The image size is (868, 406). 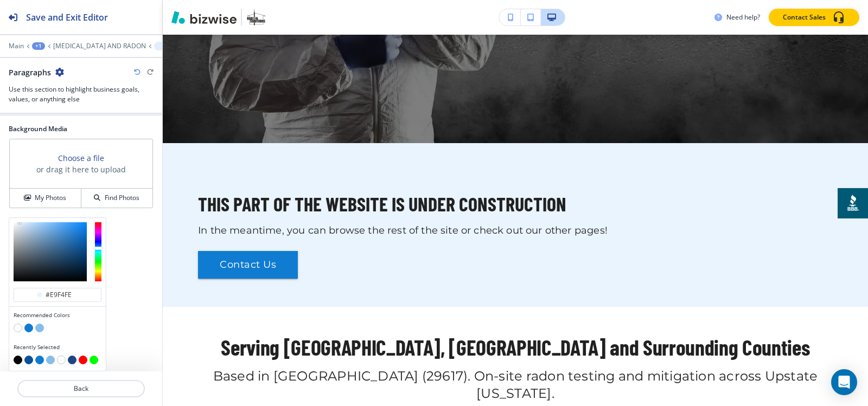 What do you see at coordinates (38, 46) in the screenshot?
I see `button: +1` at bounding box center [38, 46].